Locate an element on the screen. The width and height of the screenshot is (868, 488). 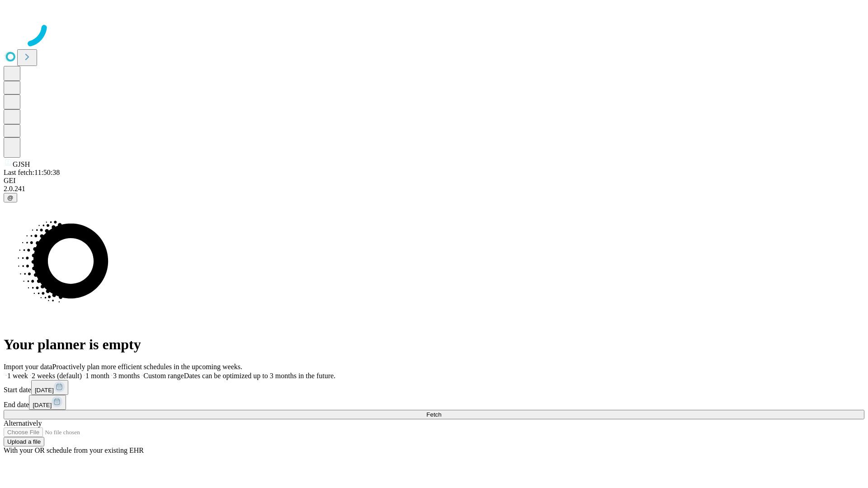
span: 1 month is located at coordinates (97, 376).